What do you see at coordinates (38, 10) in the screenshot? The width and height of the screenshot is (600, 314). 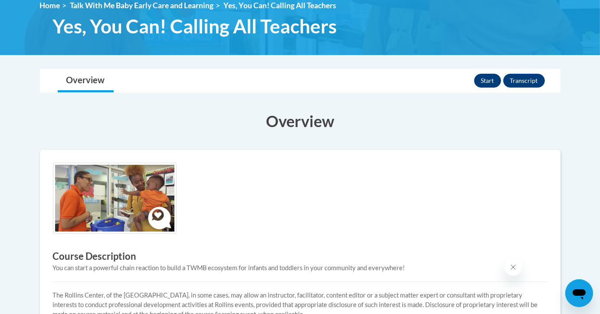 I see `span: Hi. How can we help?` at bounding box center [38, 10].